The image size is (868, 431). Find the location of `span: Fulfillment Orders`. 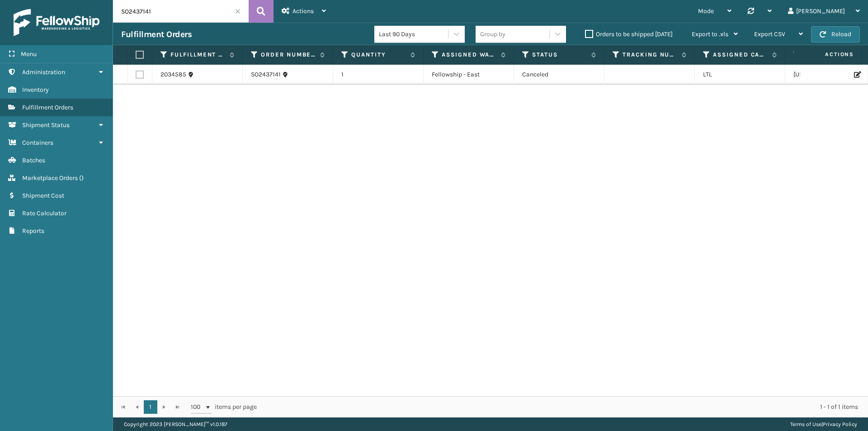

span: Fulfillment Orders is located at coordinates (47, 108).